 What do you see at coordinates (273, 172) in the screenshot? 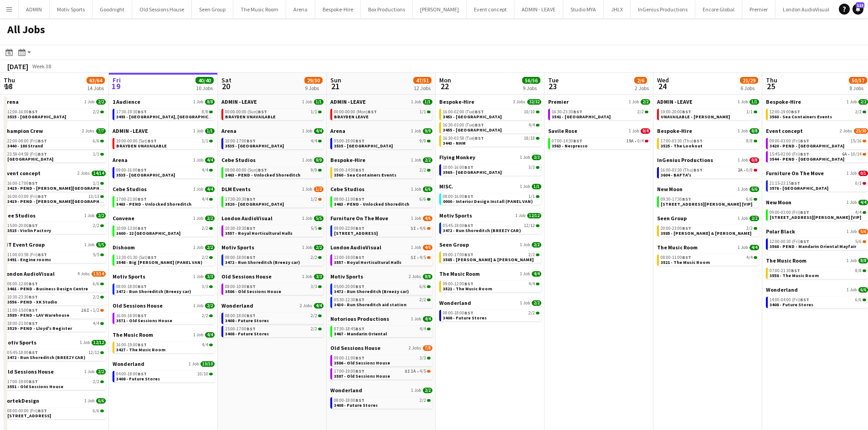
I see `a: 08:00-00:00 (Sun)BST9/93463 - PEND - Unlocked Shoreditch` at bounding box center [273, 172].